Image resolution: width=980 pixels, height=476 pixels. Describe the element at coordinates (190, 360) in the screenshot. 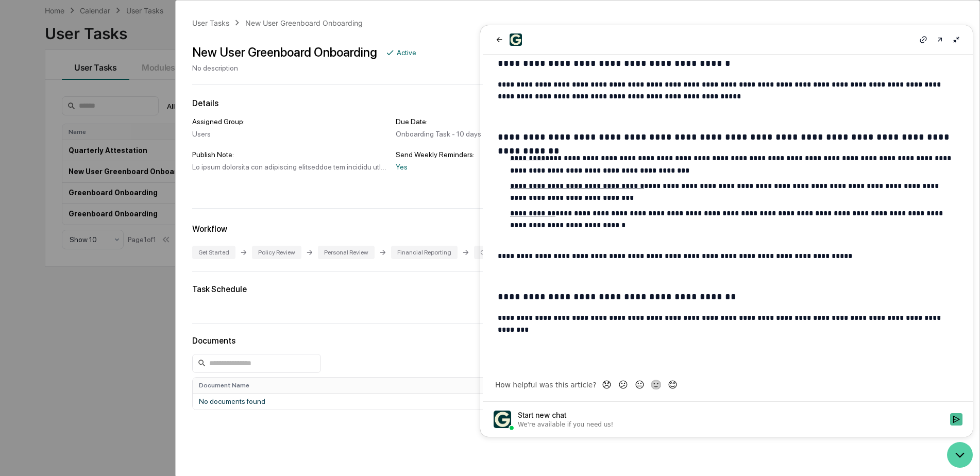

I see `button: Very helpful` at that location.